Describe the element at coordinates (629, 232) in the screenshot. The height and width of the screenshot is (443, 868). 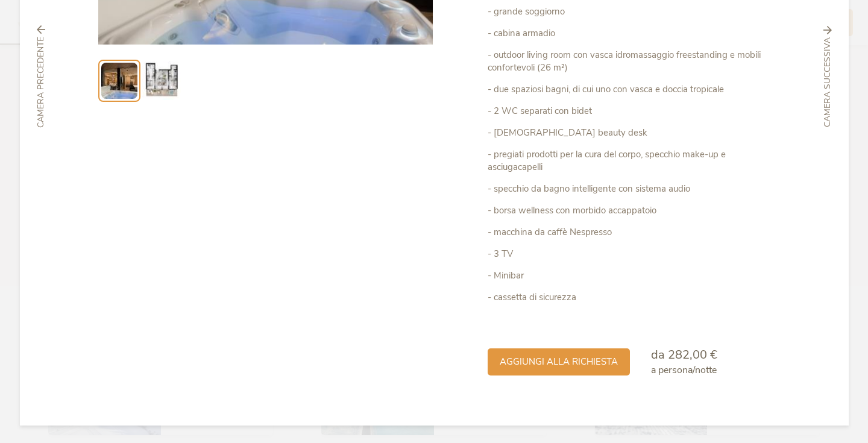
I see `p: - macchina da caffè Nespresso` at that location.